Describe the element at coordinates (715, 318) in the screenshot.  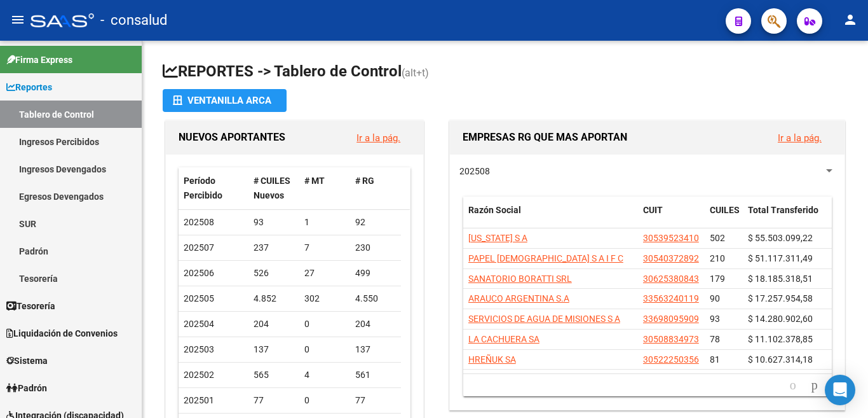
I see `span: 93` at that location.